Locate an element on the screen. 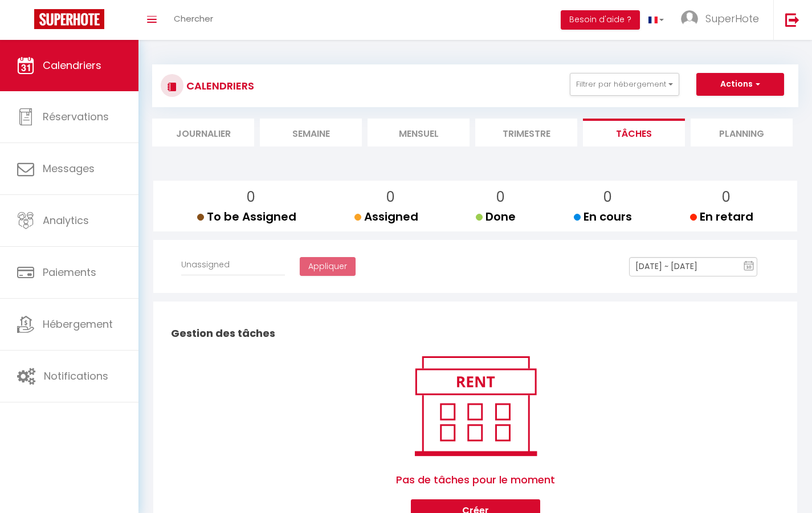  li: Mensuel is located at coordinates (418, 132).